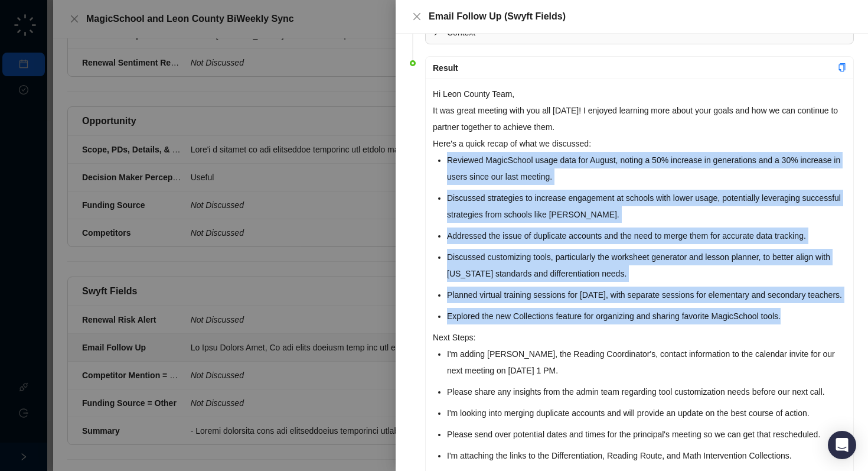 This screenshot has height=471, width=868. I want to click on div: Result, so click(635, 68).